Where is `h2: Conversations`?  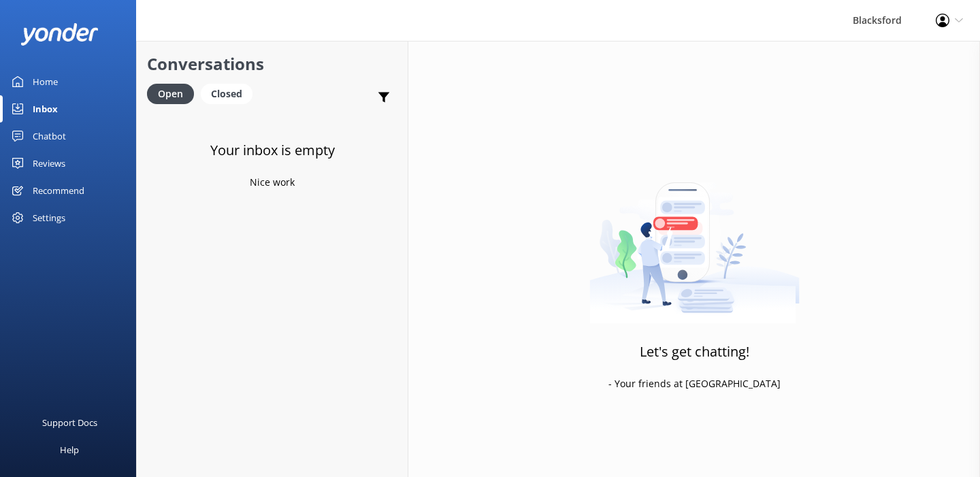 h2: Conversations is located at coordinates (272, 64).